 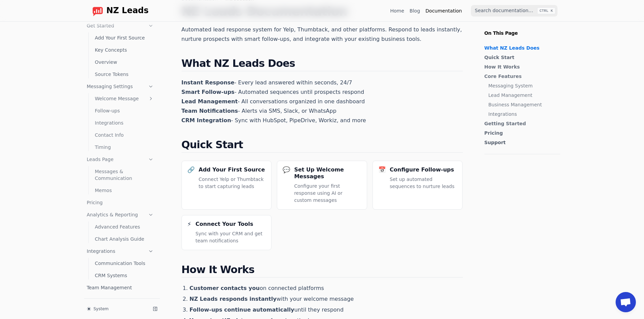 I want to click on p: On This Page, so click(x=522, y=29).